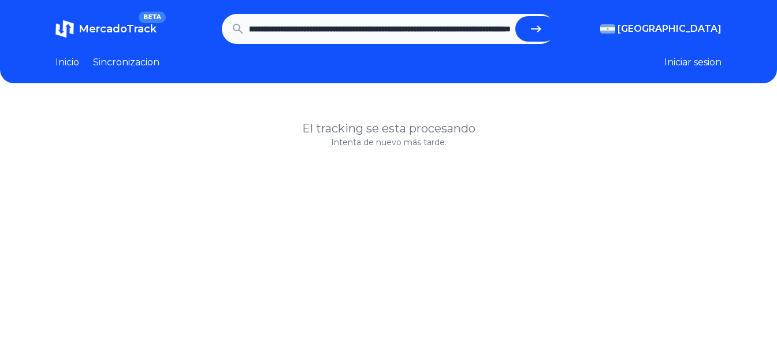  Describe the element at coordinates (388, 142) in the screenshot. I see `p: Intenta de nuevo más tarde.` at that location.